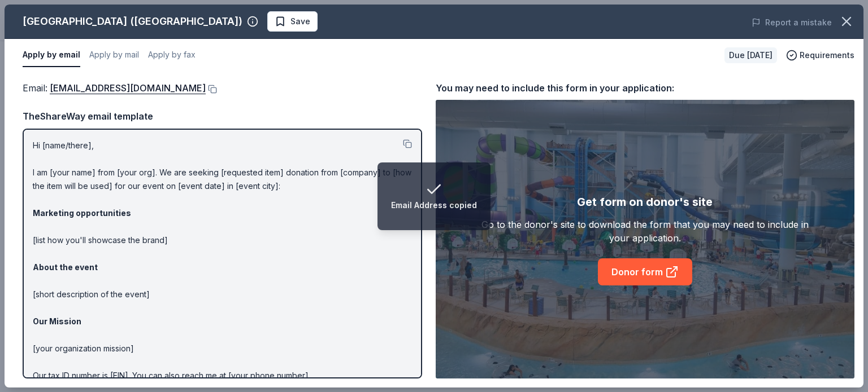 The height and width of the screenshot is (392, 868). What do you see at coordinates (827, 55) in the screenshot?
I see `span: Requirements` at bounding box center [827, 55].